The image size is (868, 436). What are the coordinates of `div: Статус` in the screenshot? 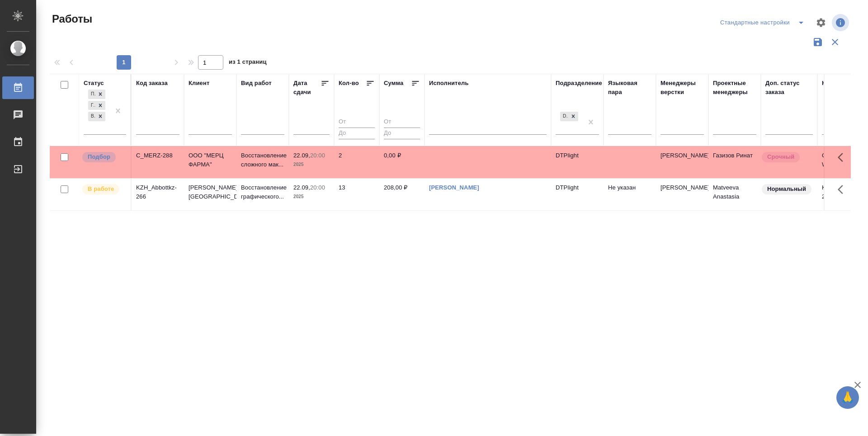 It's located at (94, 83).